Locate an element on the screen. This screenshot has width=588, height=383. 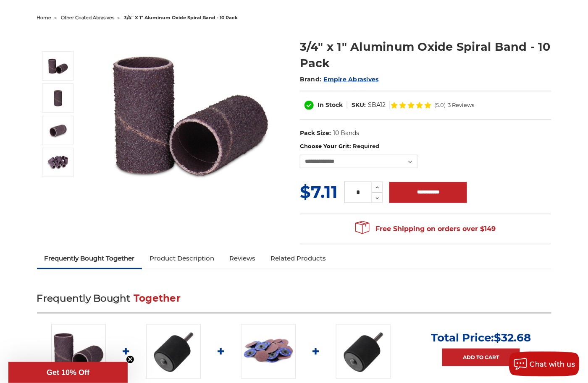
span: home is located at coordinates (44, 17).